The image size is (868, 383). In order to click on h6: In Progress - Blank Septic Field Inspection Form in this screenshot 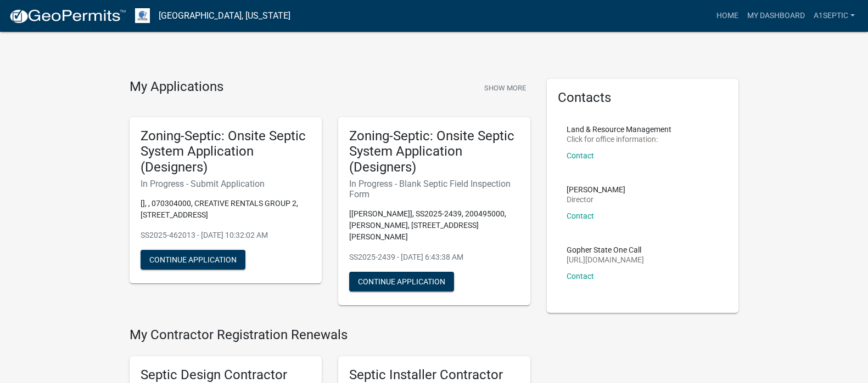, I will do `click(434, 189)`.